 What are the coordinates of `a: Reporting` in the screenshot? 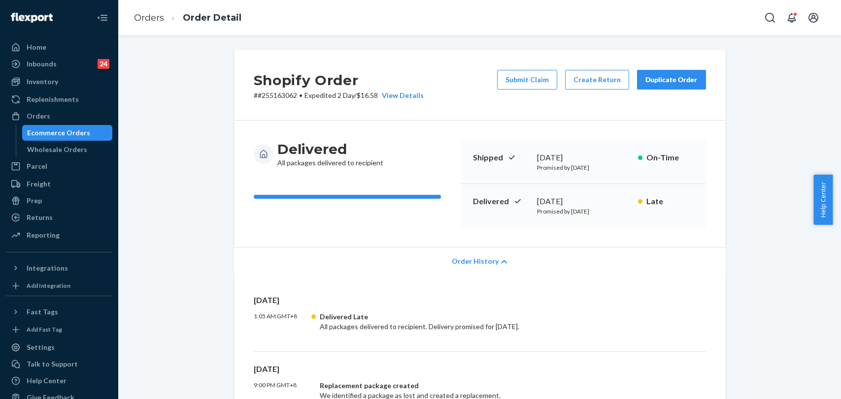 It's located at (59, 235).